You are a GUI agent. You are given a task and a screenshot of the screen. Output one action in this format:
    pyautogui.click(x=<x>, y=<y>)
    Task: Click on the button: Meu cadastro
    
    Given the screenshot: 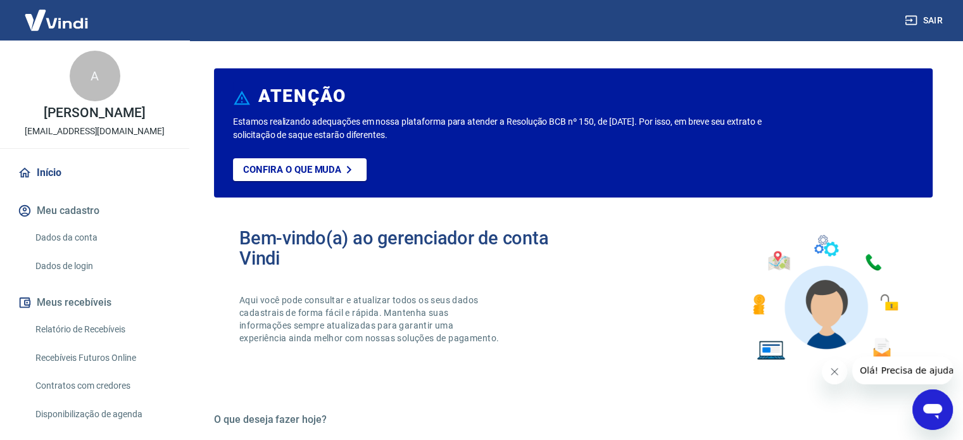 What is the action you would take?
    pyautogui.click(x=94, y=211)
    